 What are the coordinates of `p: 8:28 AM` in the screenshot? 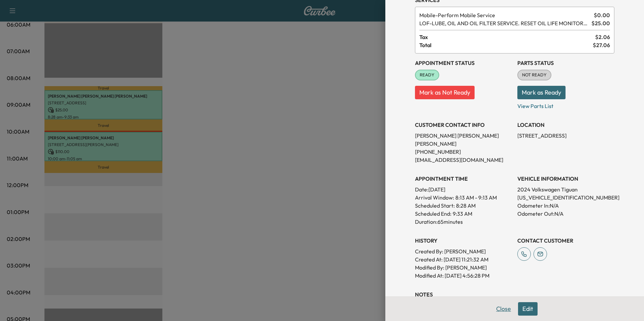 It's located at (466, 205).